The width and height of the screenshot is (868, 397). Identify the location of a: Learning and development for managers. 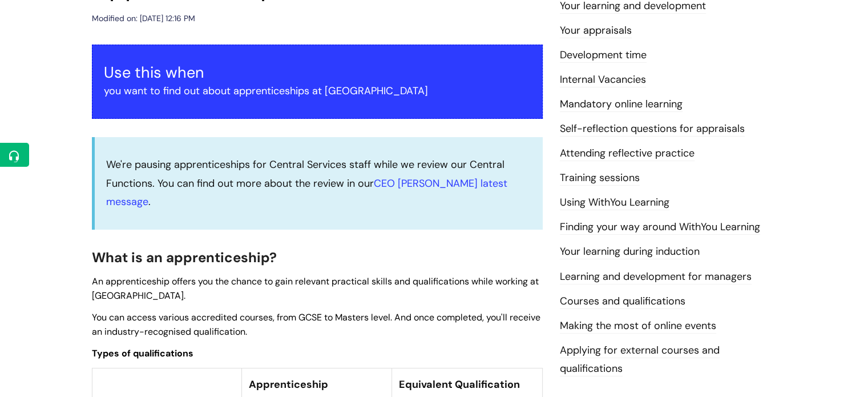
(656, 277).